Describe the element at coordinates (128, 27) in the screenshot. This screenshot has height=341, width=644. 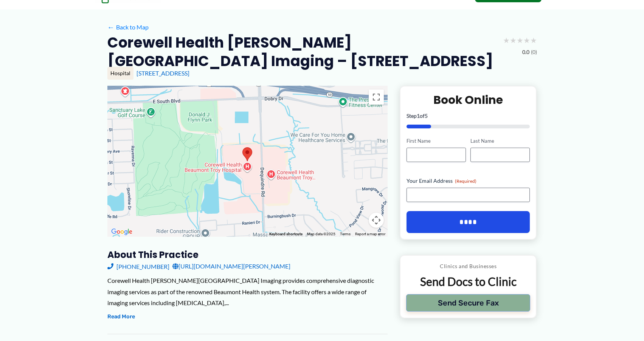
I see `a: ←Back to Map` at that location.